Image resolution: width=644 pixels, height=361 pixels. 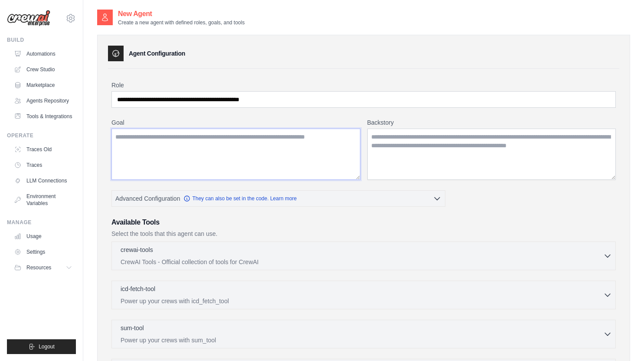 I want to click on h3: Available Tools, so click(x=363, y=222).